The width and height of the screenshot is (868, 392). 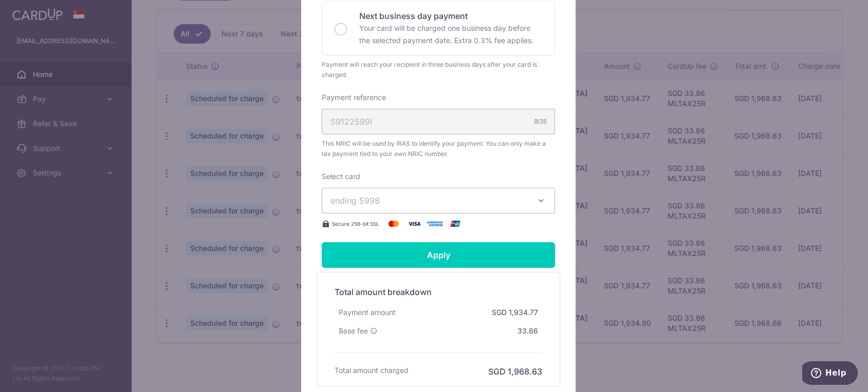 I want to click on div: 33.86, so click(x=528, y=331).